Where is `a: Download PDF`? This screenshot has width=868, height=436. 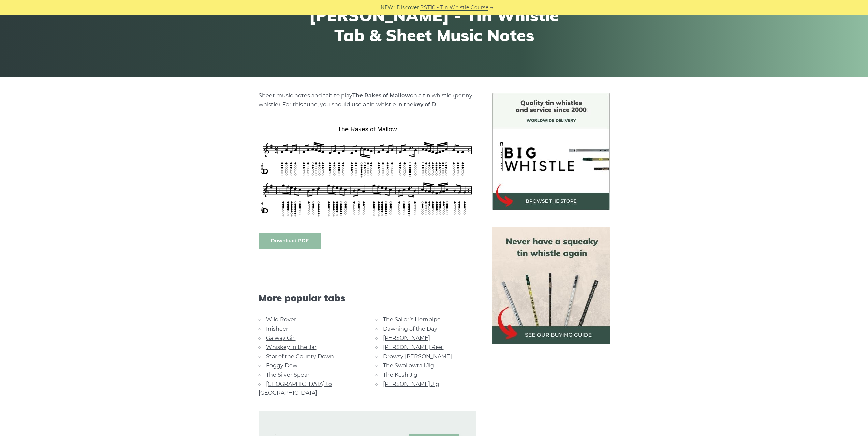
a: Download PDF is located at coordinates (290, 241).